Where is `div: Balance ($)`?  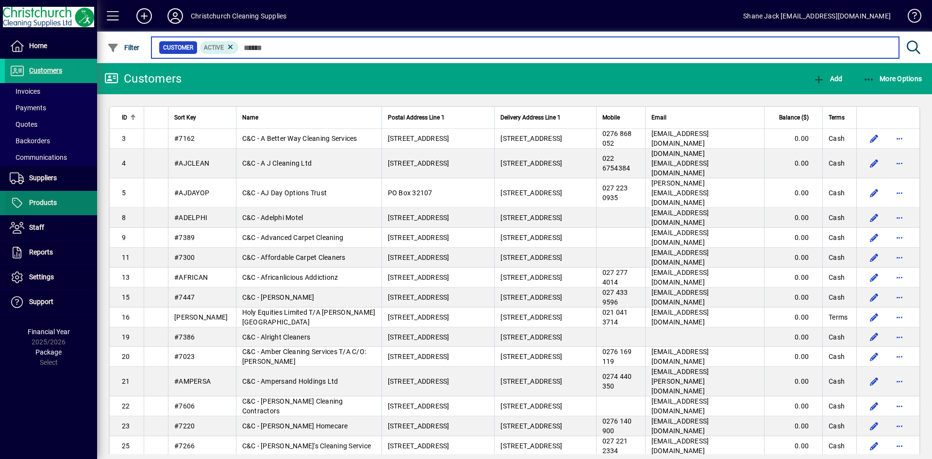
div: Balance ($) is located at coordinates (793, 117).